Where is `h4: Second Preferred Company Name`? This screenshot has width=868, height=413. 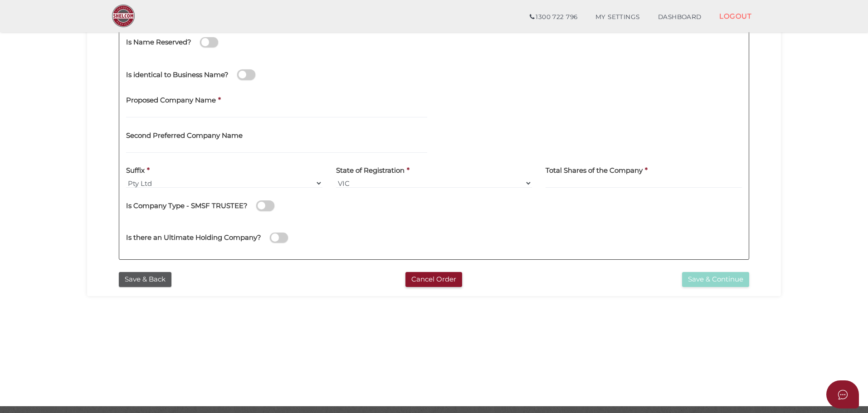 h4: Second Preferred Company Name is located at coordinates (184, 135).